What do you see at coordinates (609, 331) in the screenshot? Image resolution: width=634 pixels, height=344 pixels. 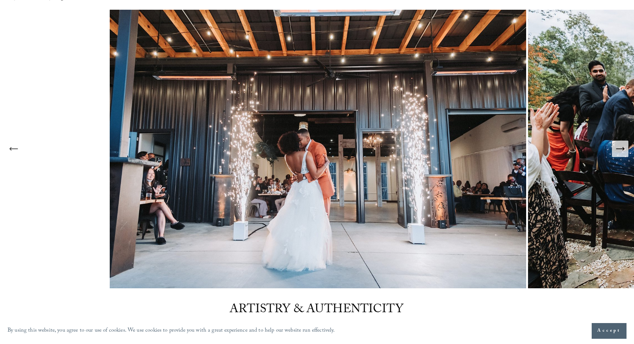 I see `button: Accept` at bounding box center [609, 331].